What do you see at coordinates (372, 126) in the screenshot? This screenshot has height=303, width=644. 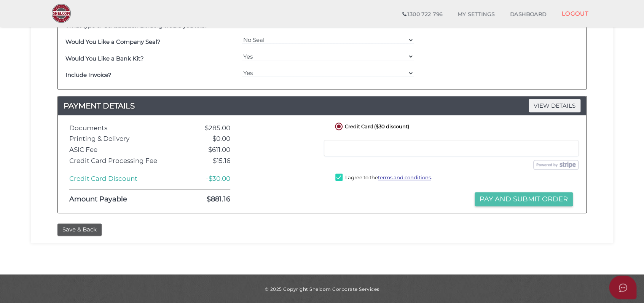 I see `label: Credit Card ($30 discount)` at bounding box center [372, 126].